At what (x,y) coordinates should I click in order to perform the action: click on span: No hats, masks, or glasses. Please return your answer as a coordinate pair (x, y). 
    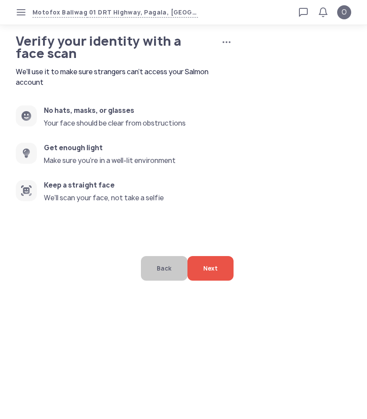
    Looking at the image, I should click on (115, 111).